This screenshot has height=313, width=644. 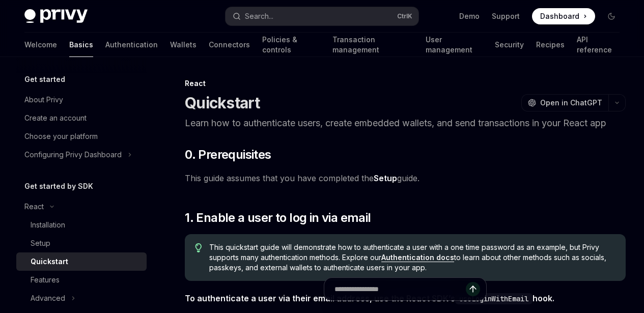 I want to click on a: Recipes, so click(x=550, y=45).